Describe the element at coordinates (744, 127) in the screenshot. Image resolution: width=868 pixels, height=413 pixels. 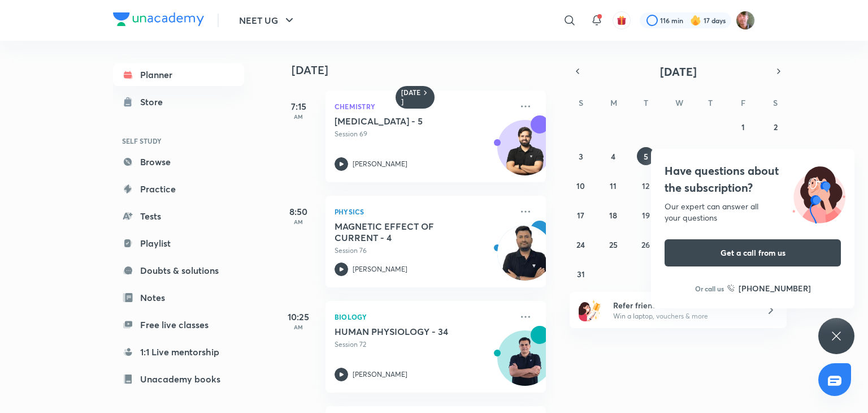
I see `button: August 1, 2025` at that location.